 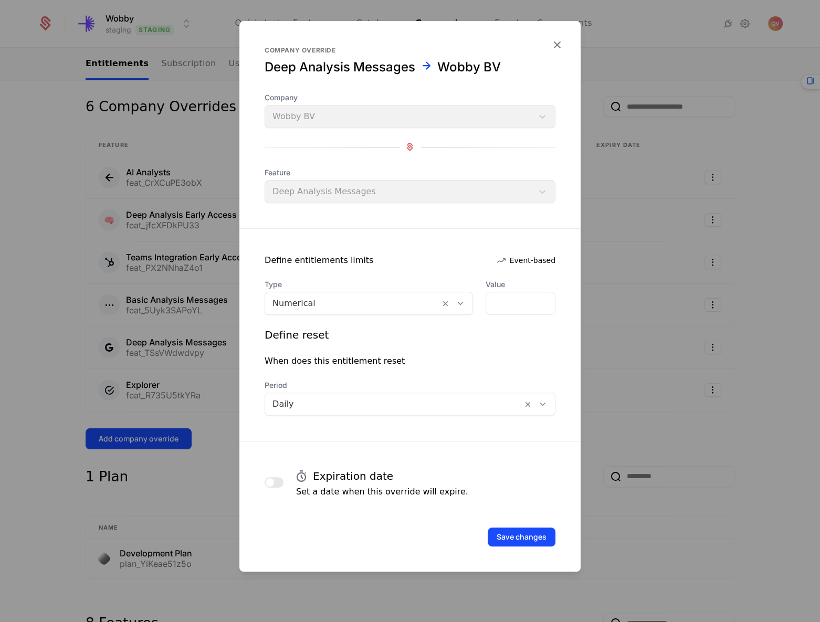 What do you see at coordinates (382, 492) in the screenshot?
I see `p: Set a date when this override will expire.` at bounding box center [382, 492].